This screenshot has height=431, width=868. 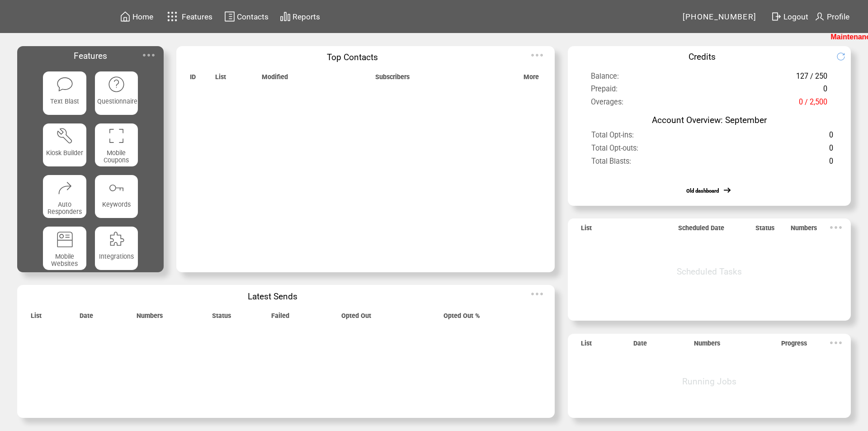 What do you see at coordinates (615, 150) in the screenshot?
I see `span: Total Opt-outs:` at bounding box center [615, 150].